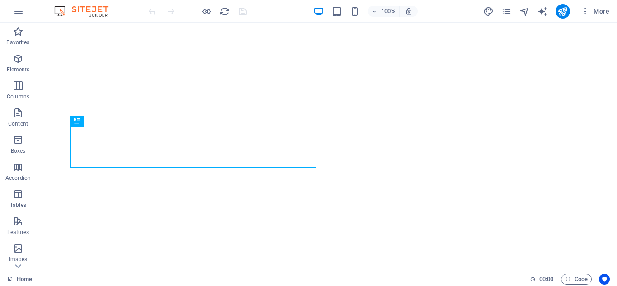 This screenshot has height=286, width=617. What do you see at coordinates (563, 11) in the screenshot?
I see `button: publish` at bounding box center [563, 11].